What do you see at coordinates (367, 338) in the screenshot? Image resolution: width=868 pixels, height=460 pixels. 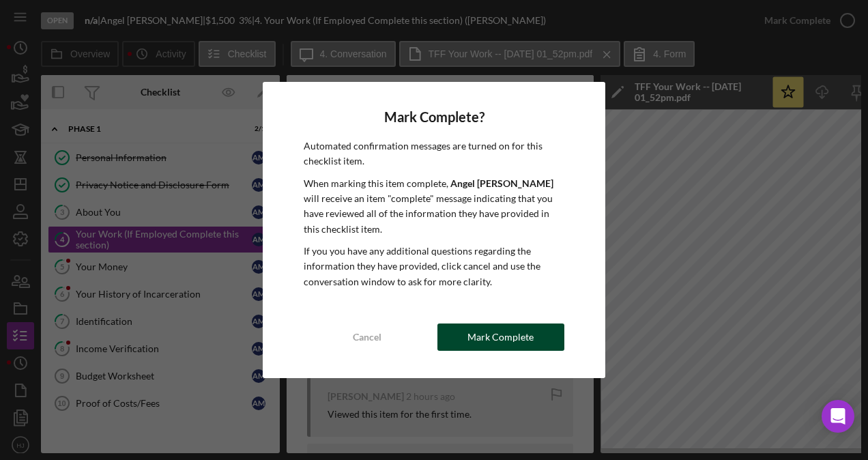 I see `div: Cancel` at bounding box center [367, 338].